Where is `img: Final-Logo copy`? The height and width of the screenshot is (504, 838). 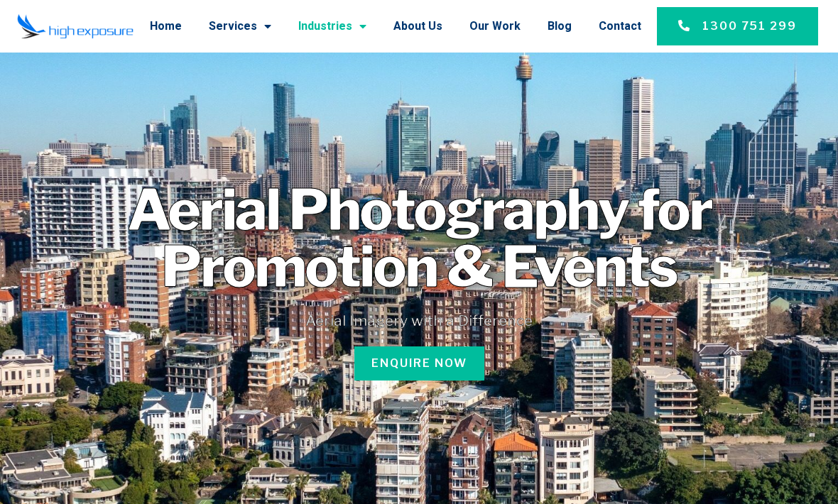 img: Final-Logo copy is located at coordinates (75, 26).